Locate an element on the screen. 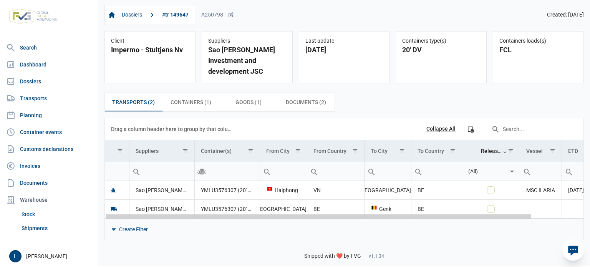 Image resolution: width=590 pixels, height=267 pixels. a: Documents is located at coordinates (49, 183).